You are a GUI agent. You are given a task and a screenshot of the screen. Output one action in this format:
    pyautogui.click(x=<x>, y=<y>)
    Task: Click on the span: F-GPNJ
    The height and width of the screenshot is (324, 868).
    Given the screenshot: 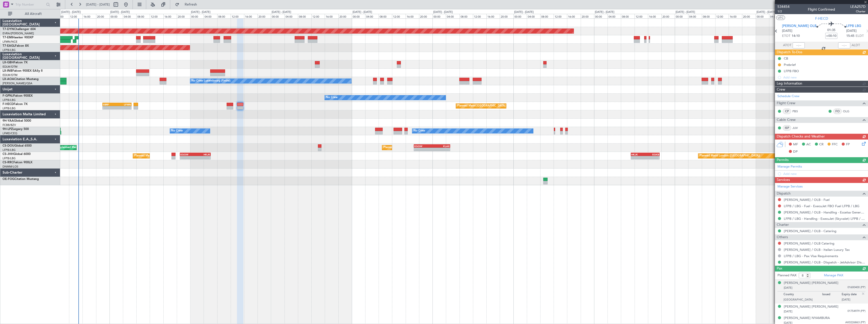 What is the action you would take?
    pyautogui.click(x=8, y=96)
    